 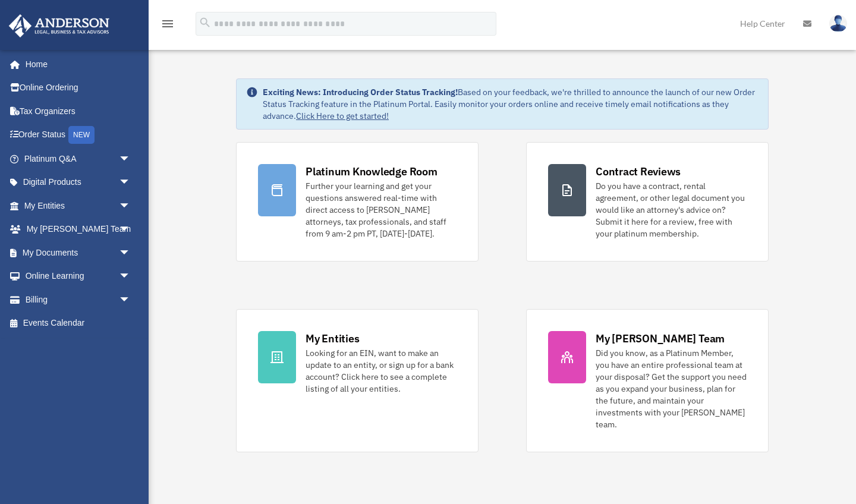 What do you see at coordinates (381, 210) in the screenshot?
I see `div: Further your learning and get your questions answered real-time with direct access to [PERSON_NAM...` at bounding box center [381, 210].